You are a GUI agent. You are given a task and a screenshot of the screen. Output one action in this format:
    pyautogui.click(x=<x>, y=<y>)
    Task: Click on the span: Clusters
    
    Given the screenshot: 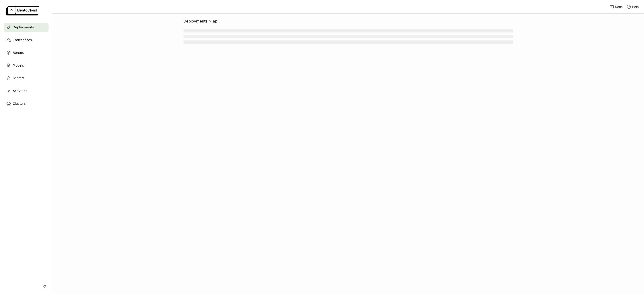 What is the action you would take?
    pyautogui.click(x=19, y=103)
    